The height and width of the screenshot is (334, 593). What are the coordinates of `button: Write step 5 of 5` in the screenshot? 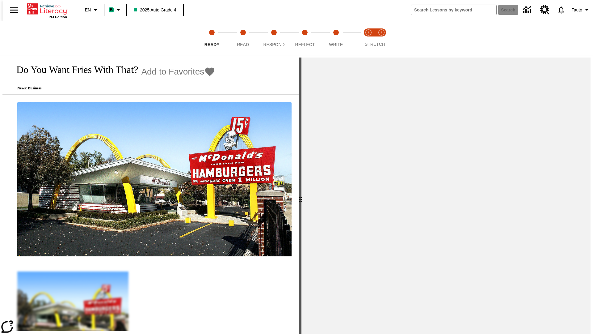 It's located at (336, 38).